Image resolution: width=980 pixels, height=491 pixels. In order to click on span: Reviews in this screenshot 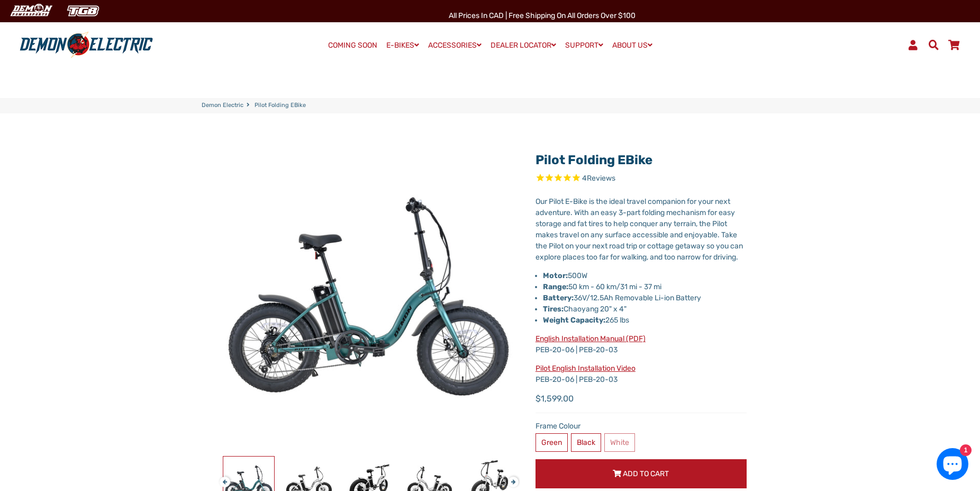, I will do `click(601, 179)`.